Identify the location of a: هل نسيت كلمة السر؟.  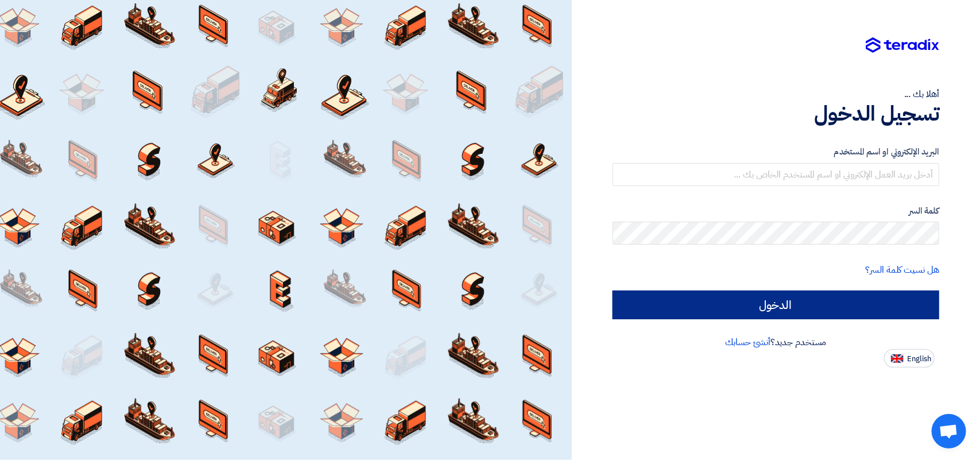
(903, 270).